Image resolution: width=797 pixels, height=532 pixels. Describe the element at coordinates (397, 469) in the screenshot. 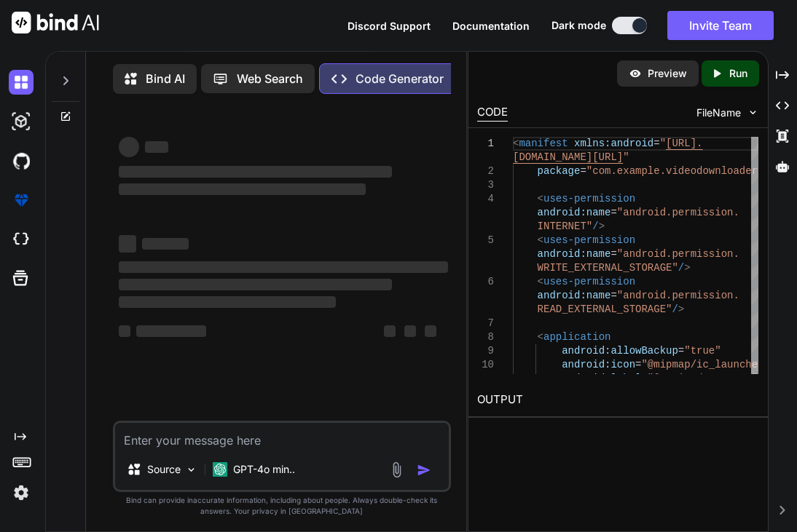

I see `img: attachment` at that location.